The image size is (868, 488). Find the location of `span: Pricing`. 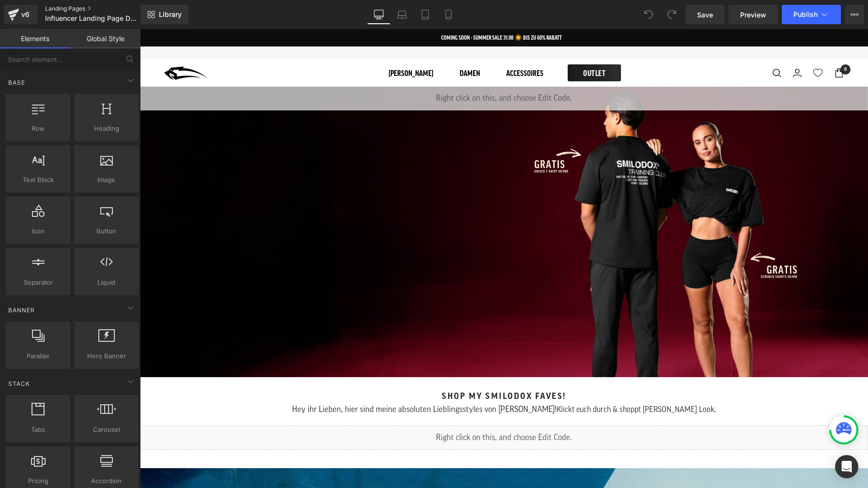

span: Pricing is located at coordinates (38, 481).